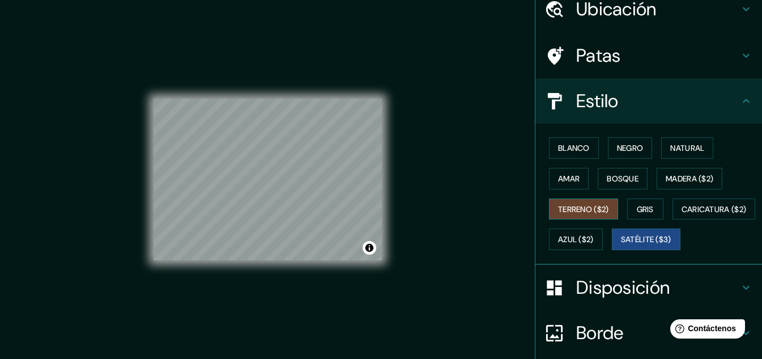 Image resolution: width=762 pixels, height=359 pixels. Describe the element at coordinates (646, 209) in the screenshot. I see `font: Gris` at that location.